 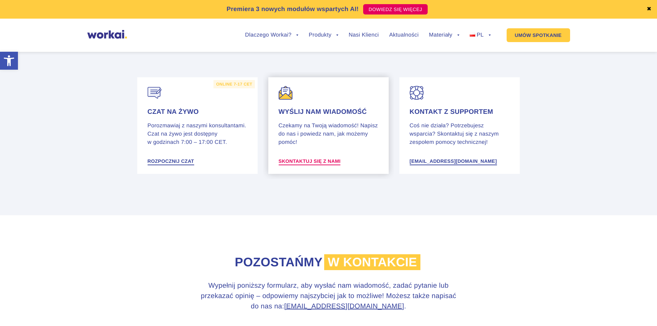 What do you see at coordinates (329, 134) in the screenshot?
I see `p: Czekamy na Twoją wiadomość! Napisz do nas i powiedz nam, jak możemy pomóc!` at bounding box center [329, 134].